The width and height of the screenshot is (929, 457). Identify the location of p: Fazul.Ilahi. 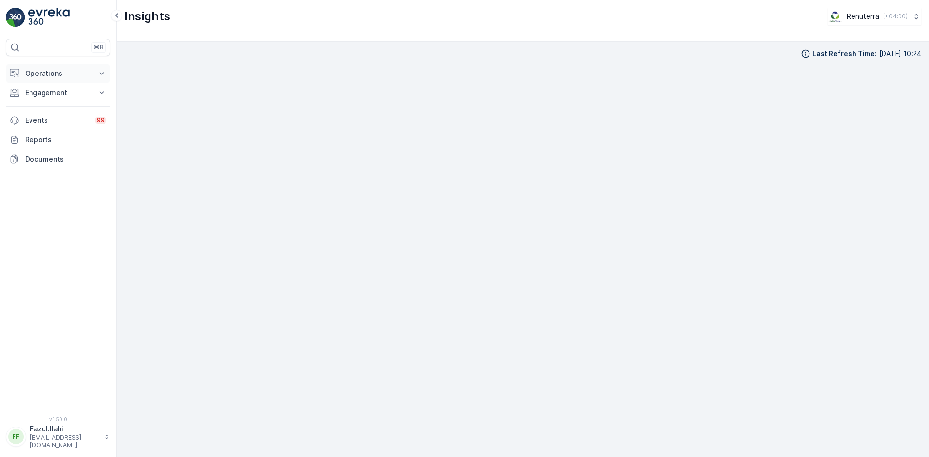
(65, 429).